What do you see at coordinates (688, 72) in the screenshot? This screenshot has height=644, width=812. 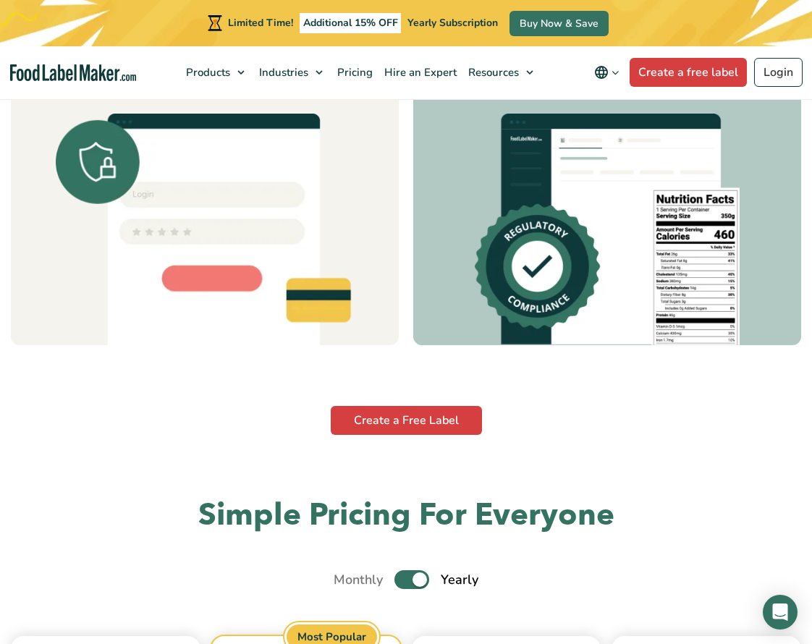 I see `a: Create a free label` at bounding box center [688, 72].